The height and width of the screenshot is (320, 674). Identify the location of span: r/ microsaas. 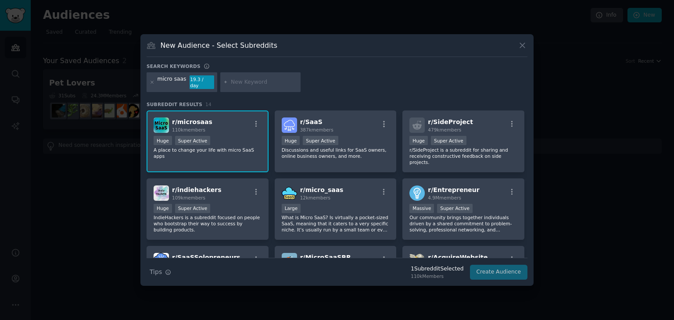
(192, 122).